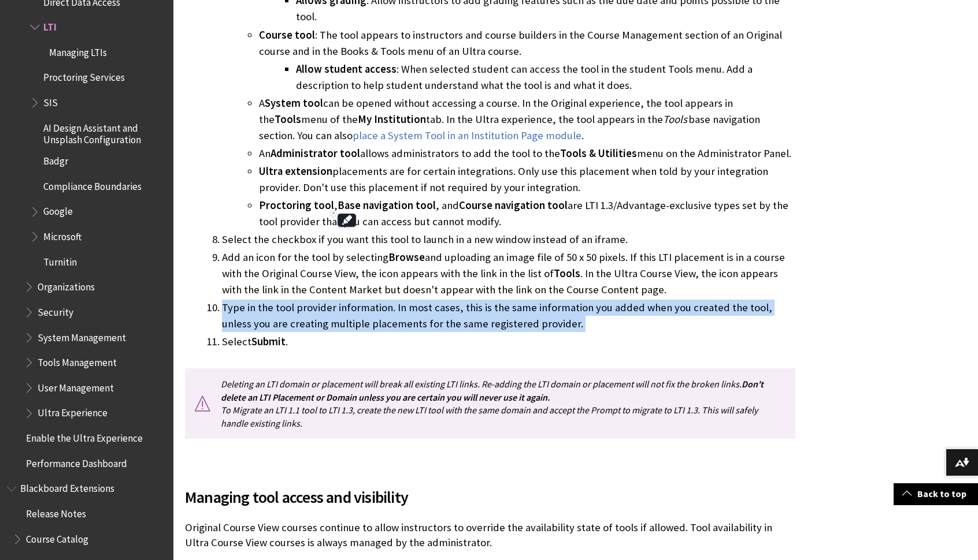 The image size is (978, 560). What do you see at coordinates (347, 68) in the screenshot?
I see `span: Allow student access` at bounding box center [347, 68].